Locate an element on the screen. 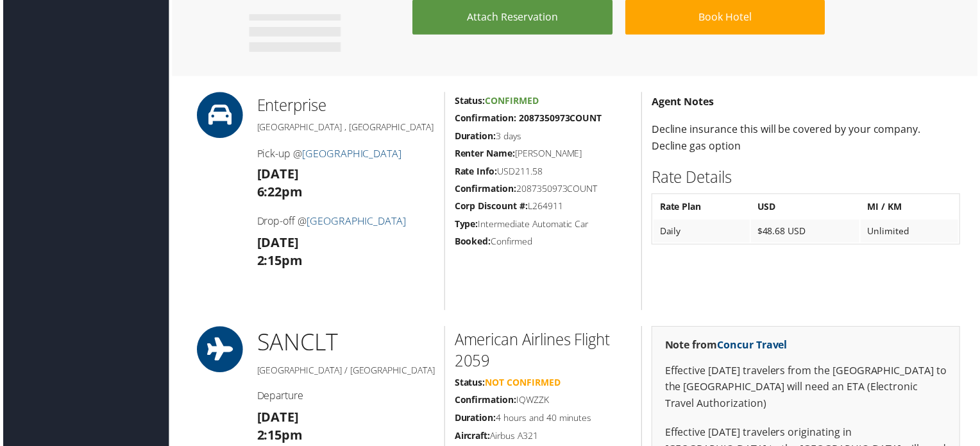 This screenshot has width=980, height=446. h5: 4 hours and 40 minutes is located at coordinates (544, 420).